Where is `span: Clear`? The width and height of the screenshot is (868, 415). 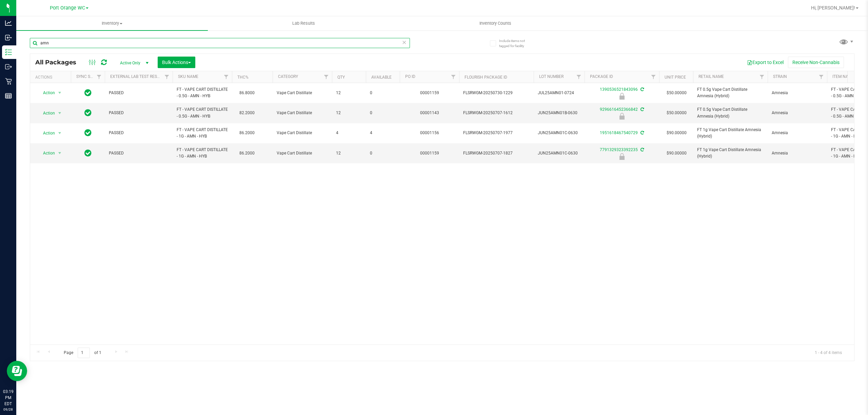 span: Clear is located at coordinates (404, 42).